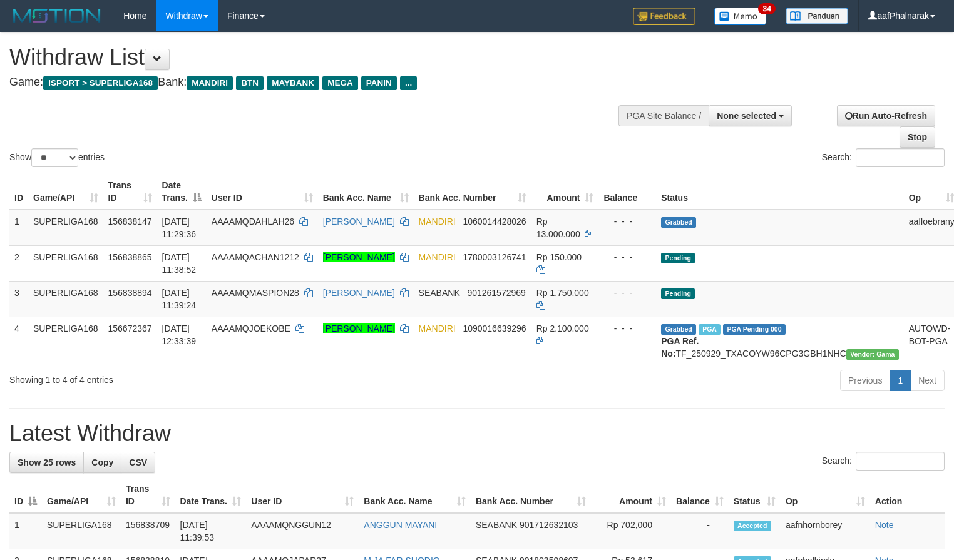  I want to click on td: 4, so click(18, 341).